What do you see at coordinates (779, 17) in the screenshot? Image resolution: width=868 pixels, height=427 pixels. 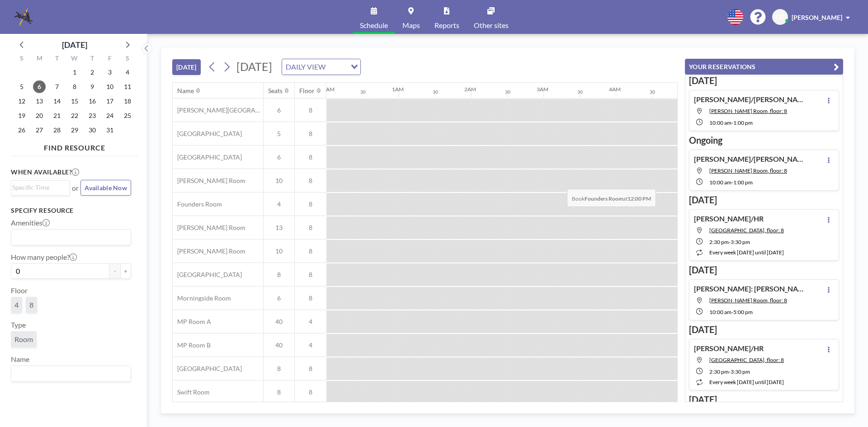 I see `span: CD` at bounding box center [779, 17].